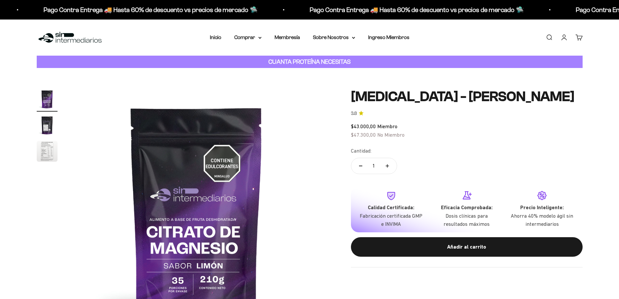 This screenshot has width=619, height=299. What do you see at coordinates (354, 113) in the screenshot?
I see `span: 3.8` at bounding box center [354, 113].